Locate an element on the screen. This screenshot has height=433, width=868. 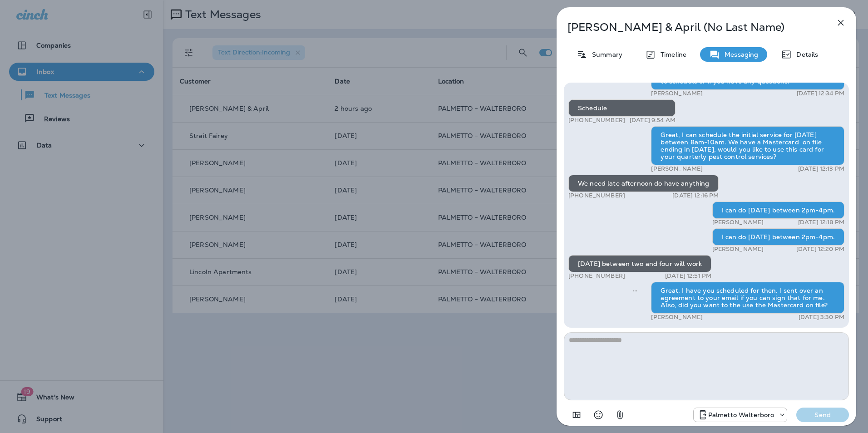
button: Add in a premade template is located at coordinates (577, 416).